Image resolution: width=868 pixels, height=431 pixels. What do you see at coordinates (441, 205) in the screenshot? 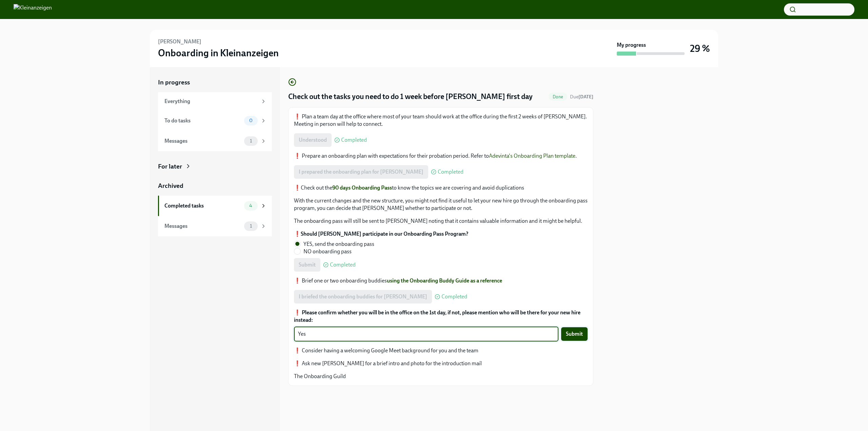
I see `p: With the current changes and the new structure, you might not find it useful to let your new hire...` at bounding box center [441, 205].